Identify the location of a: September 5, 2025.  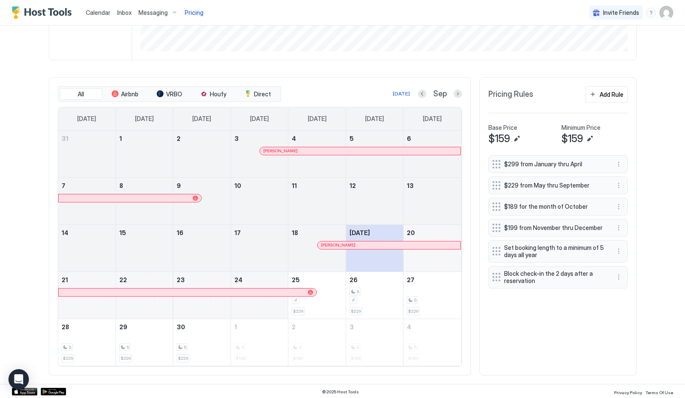
(375, 138).